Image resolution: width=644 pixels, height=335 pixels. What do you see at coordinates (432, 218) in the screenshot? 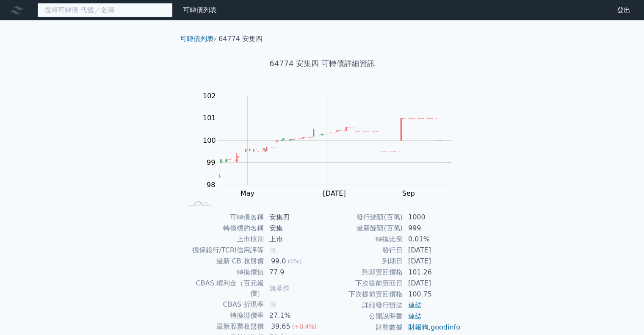
I see `td: 1000` at bounding box center [432, 218].